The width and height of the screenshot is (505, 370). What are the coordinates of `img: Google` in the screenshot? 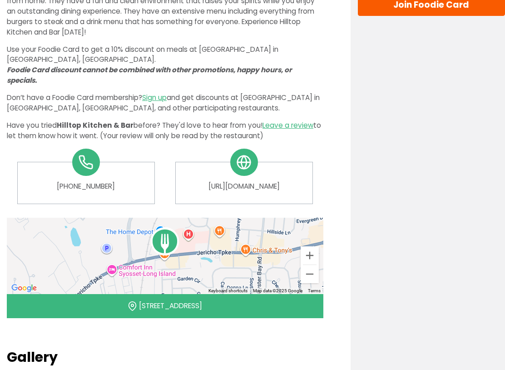 It's located at (24, 288).